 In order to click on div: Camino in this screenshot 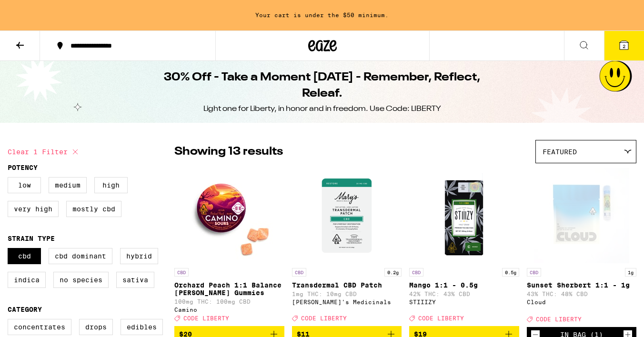, I will do `click(229, 309)`.